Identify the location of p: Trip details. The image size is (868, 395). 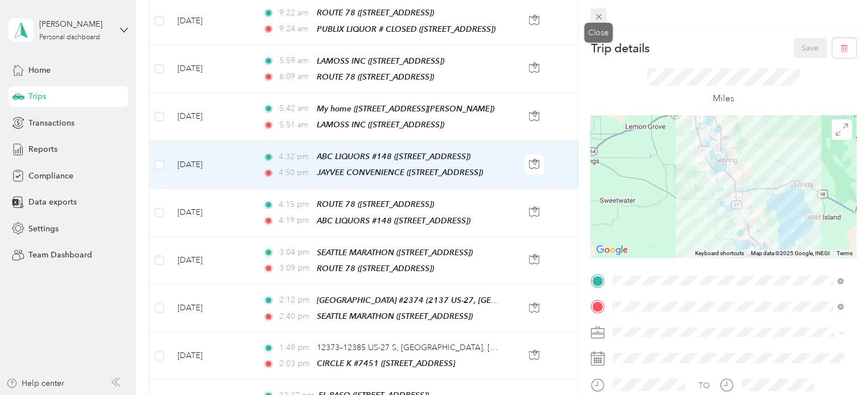
(619, 48).